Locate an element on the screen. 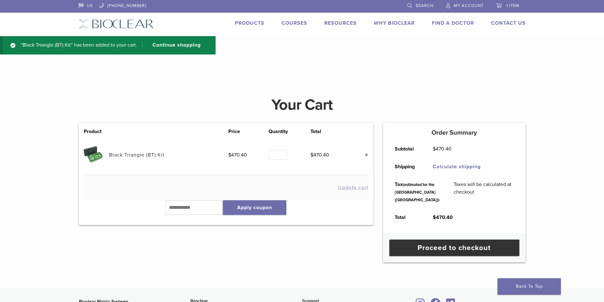  a: Remove this item is located at coordinates (364, 155).